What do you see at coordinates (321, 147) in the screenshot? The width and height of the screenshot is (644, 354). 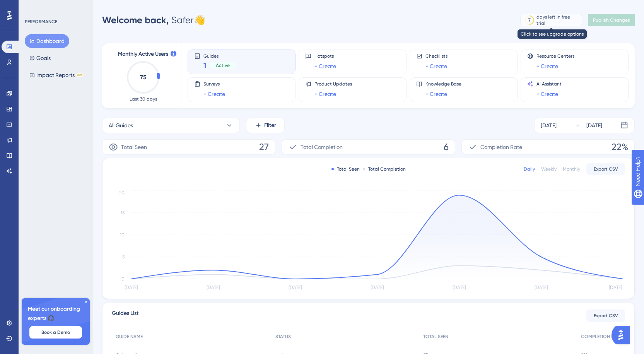 I see `span: Total Completion` at bounding box center [321, 147].